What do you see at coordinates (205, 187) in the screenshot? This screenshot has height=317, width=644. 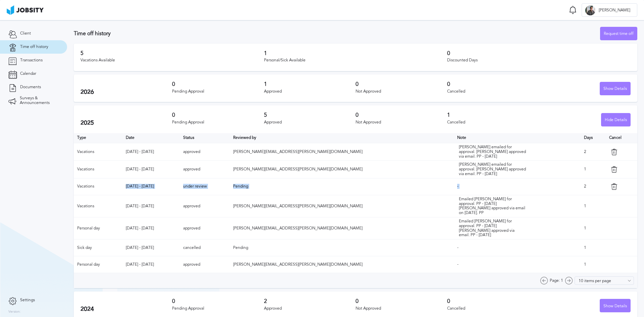 I see `td: under review` at bounding box center [205, 187].